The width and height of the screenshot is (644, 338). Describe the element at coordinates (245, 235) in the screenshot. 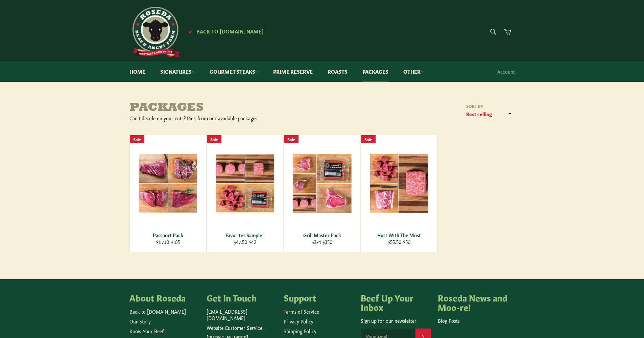

I see `div: Favorites Sampler` at that location.